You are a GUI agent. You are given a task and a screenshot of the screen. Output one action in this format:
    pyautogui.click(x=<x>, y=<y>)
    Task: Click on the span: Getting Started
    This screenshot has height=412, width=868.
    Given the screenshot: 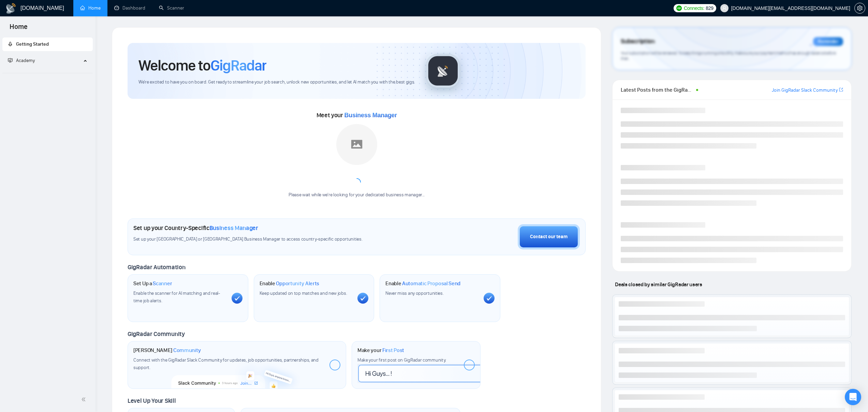 What is the action you would take?
    pyautogui.click(x=32, y=44)
    